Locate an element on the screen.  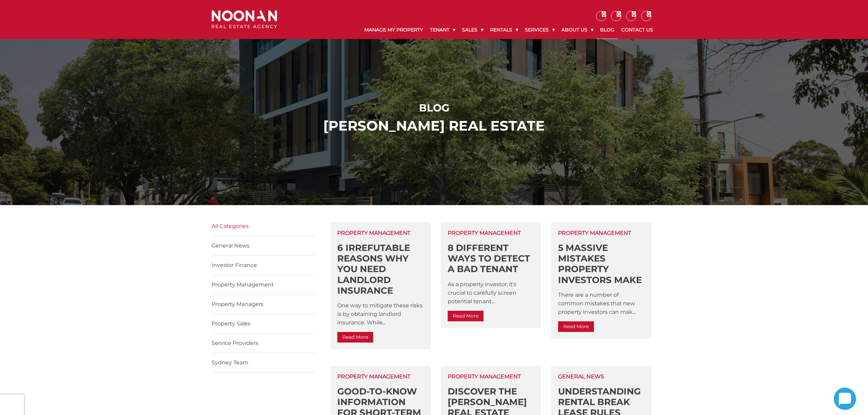
h2: 6 Irrefutable Reasons Why You Need Landlord Insurance is located at coordinates (380, 270).